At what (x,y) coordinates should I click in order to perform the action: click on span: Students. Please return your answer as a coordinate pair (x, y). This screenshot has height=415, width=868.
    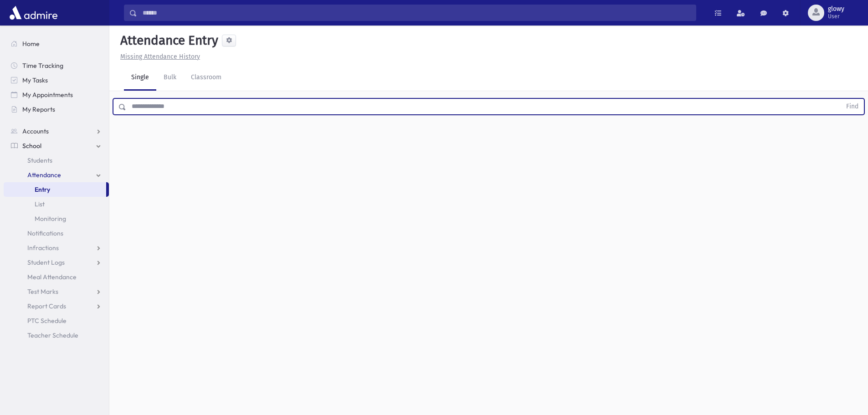
    Looking at the image, I should click on (40, 160).